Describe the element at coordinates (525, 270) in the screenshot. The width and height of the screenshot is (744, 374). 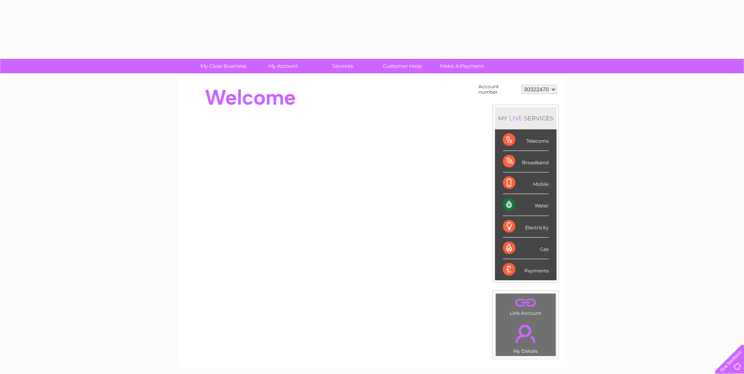
I see `div: Payments` at that location.